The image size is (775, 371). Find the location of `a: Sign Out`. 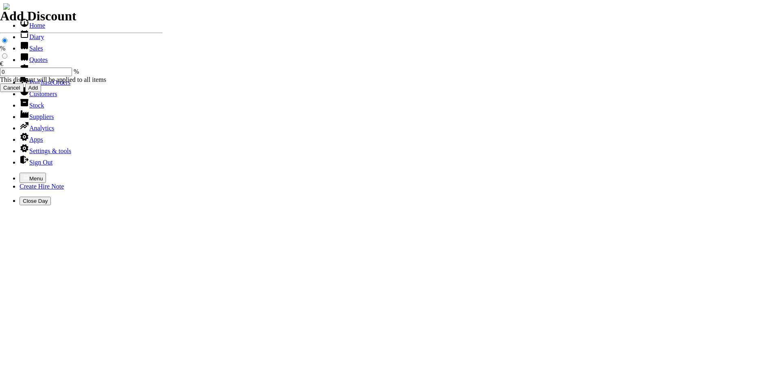

a: Sign Out is located at coordinates (36, 162).